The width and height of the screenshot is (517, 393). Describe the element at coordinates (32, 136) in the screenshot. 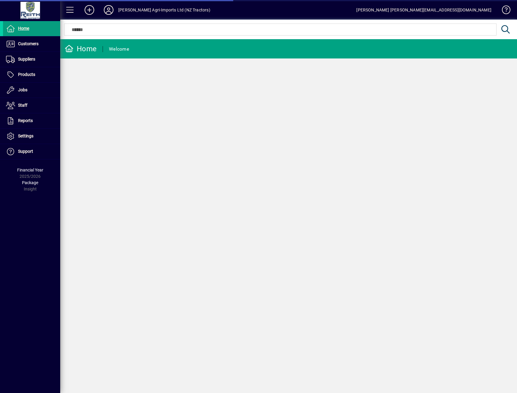

I see `a: Settings` at that location.